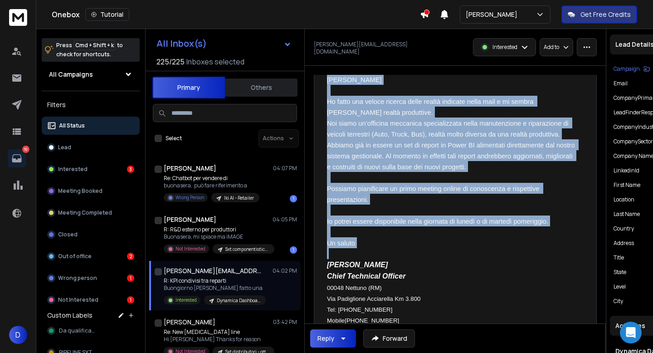  What do you see at coordinates (239, 300) in the screenshot?
I see `p: Dynamica Dashboard Power BI - ottobre` at bounding box center [239, 300].